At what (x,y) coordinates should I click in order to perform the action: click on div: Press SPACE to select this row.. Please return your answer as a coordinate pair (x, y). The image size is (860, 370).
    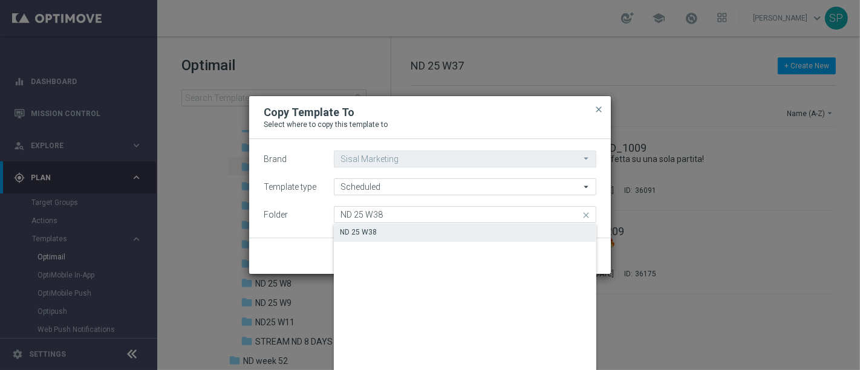
    Looking at the image, I should click on (465, 233).